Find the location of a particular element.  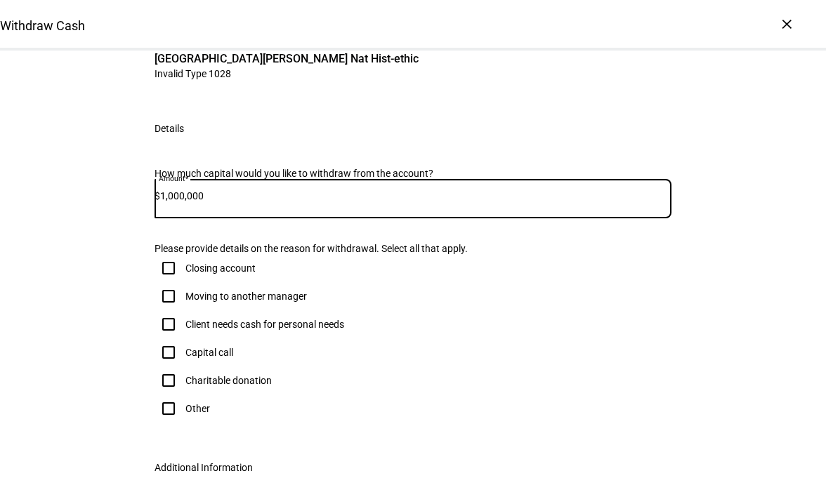

div: Additional Information is located at coordinates (203, 467).